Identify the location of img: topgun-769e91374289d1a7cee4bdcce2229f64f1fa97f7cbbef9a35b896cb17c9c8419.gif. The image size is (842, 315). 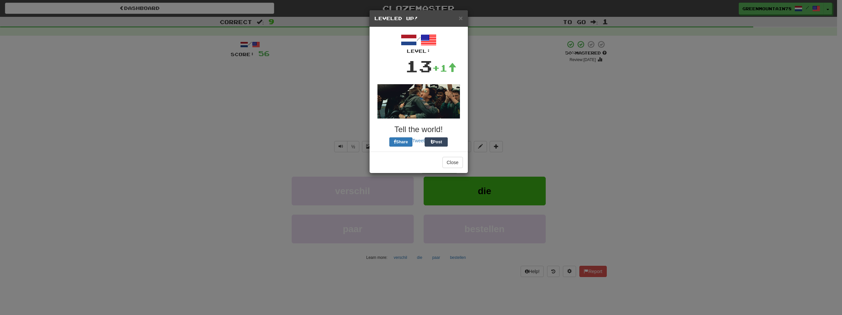
(419, 101).